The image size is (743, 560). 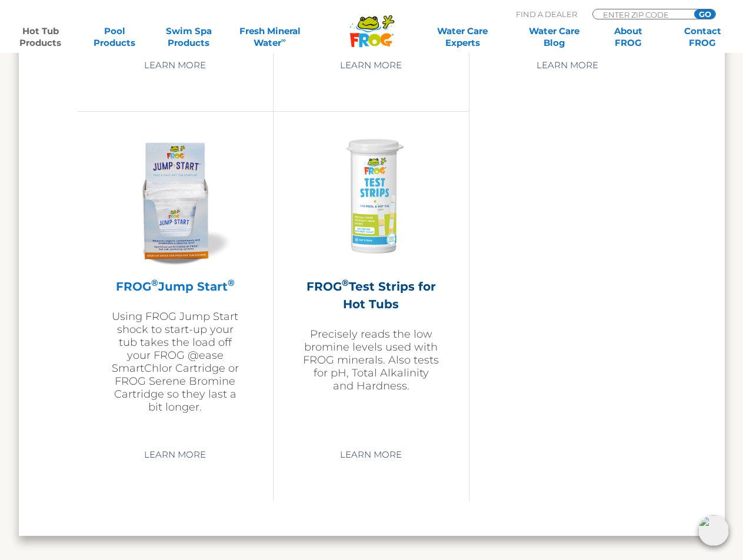 What do you see at coordinates (641, 14) in the screenshot?
I see `input: Zip Code Form` at bounding box center [641, 14].